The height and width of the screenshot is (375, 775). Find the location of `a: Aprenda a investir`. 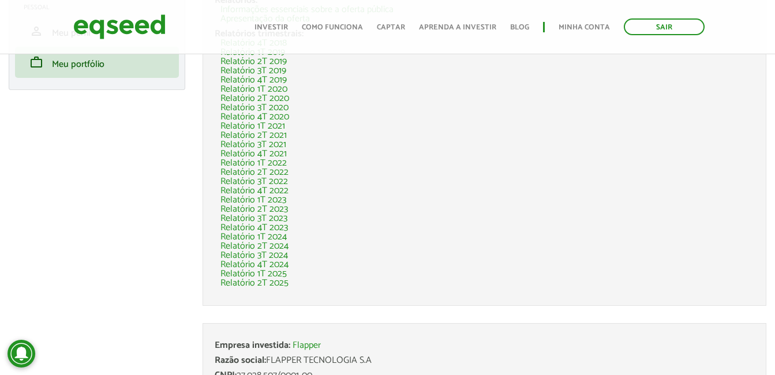

a: Aprenda a investir is located at coordinates (458, 27).